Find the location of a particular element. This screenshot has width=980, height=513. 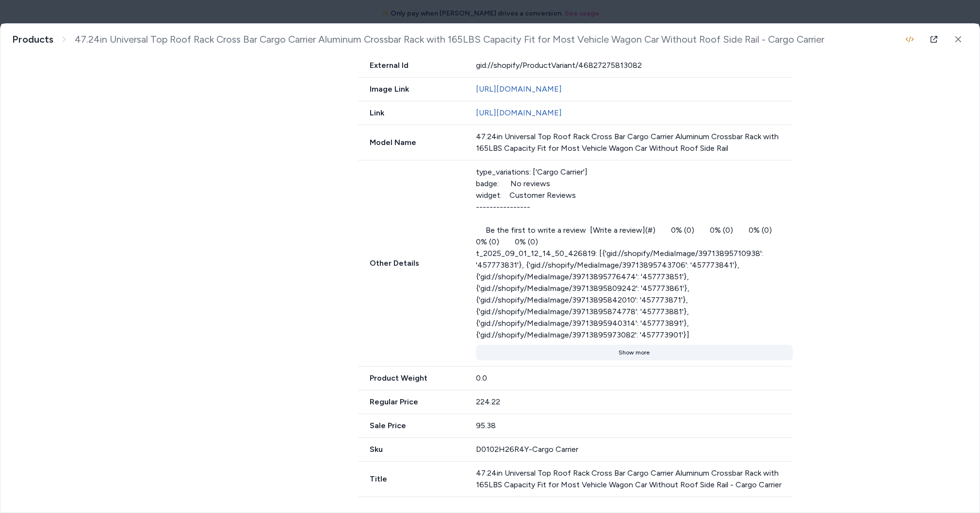

span: Title is located at coordinates (410, 479).